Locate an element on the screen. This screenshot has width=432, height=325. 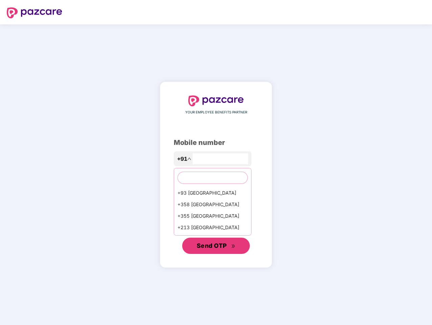
span: double-right is located at coordinates (233, 246).